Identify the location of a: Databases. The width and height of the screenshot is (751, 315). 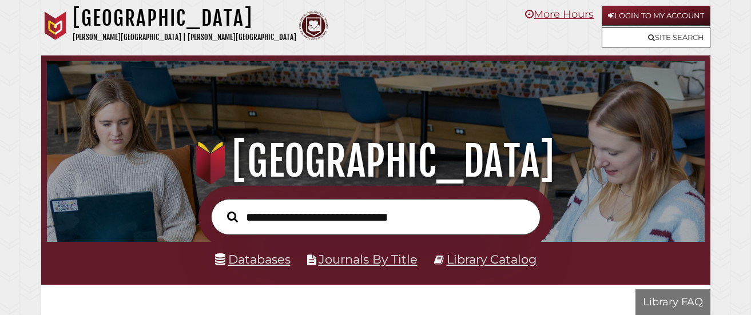
(253, 259).